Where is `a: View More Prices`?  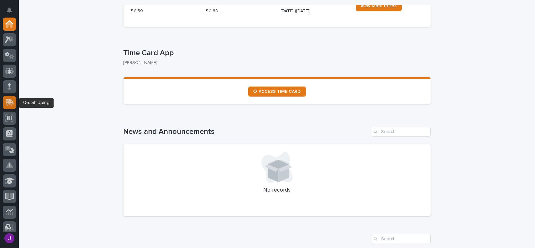 a: View More Prices is located at coordinates (378, 6).